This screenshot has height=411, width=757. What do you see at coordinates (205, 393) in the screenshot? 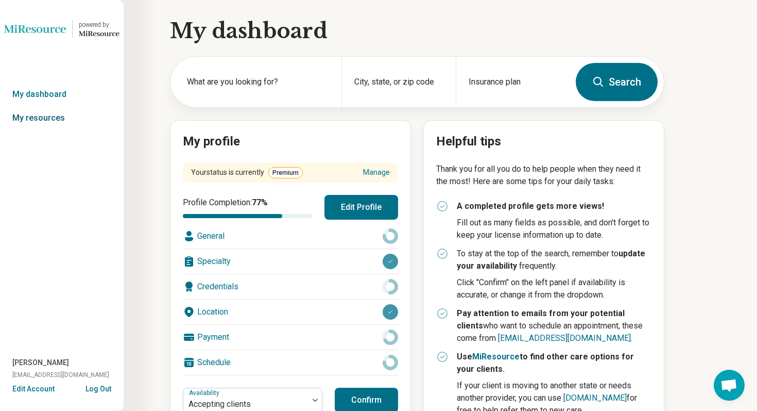
I see `label: Availability` at bounding box center [205, 393].